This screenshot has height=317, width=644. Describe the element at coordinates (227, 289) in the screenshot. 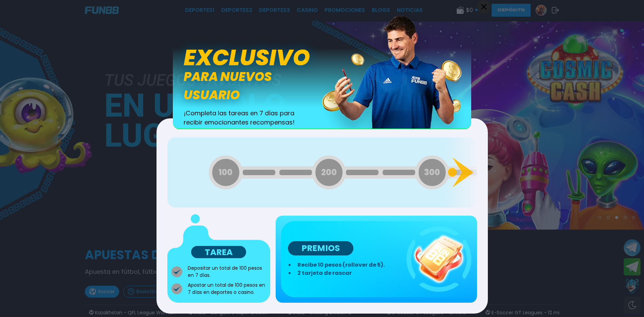

I see `p: Apostar un total de 100 pesos en 7 días en deportes o casino.` at that location.